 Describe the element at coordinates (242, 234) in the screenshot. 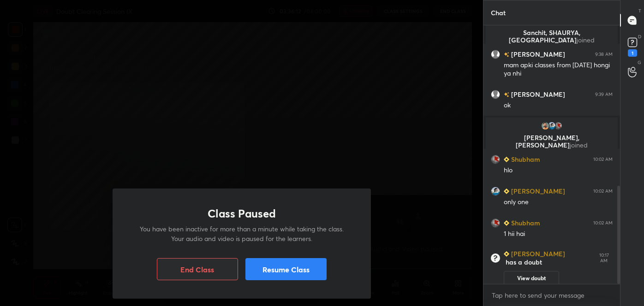

I see `p: You have been inactive for more than a minute while taking the class. Your audio and video is pau...` at that location.